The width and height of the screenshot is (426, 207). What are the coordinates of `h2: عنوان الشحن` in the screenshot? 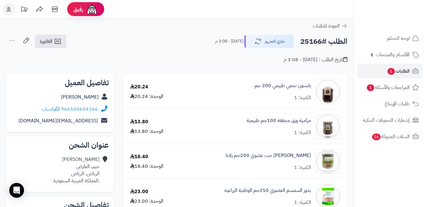 It's located at (60, 145).